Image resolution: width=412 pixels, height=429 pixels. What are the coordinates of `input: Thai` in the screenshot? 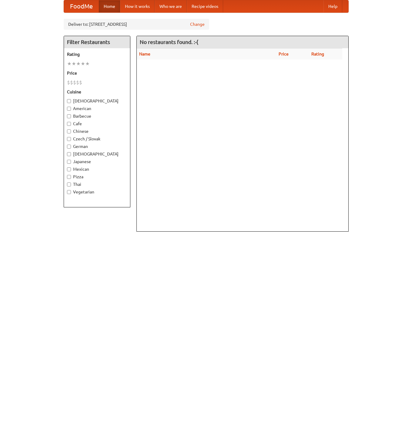 It's located at (69, 184).